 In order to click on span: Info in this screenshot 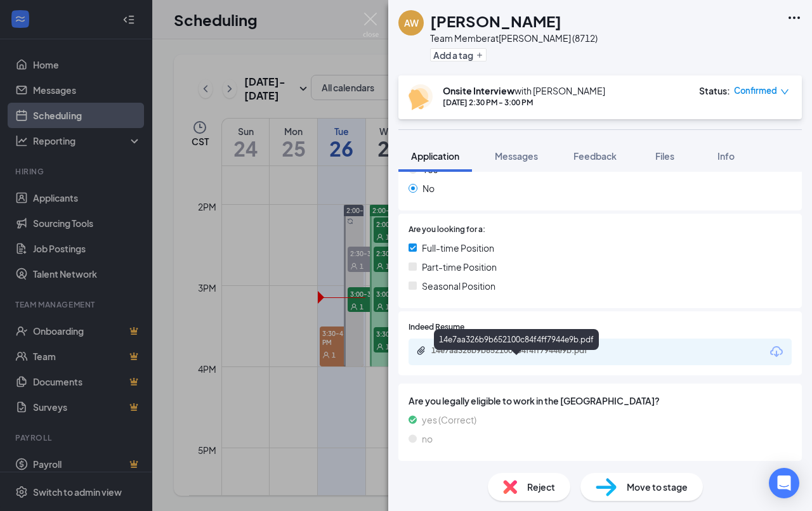, I will do `click(726, 156)`.